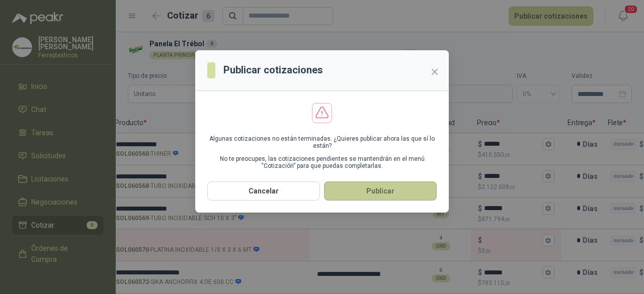 The width and height of the screenshot is (644, 294). I want to click on p: Algunas cotizaciones no están terminadas. ¿Quieres publicar ahora las que sí lo están?, so click(322, 142).